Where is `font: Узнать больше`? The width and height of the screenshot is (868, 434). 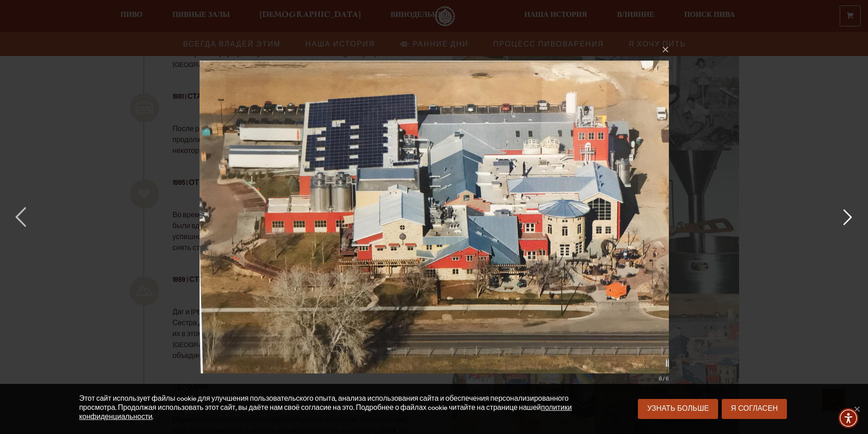 font: Узнать больше is located at coordinates (678, 408).